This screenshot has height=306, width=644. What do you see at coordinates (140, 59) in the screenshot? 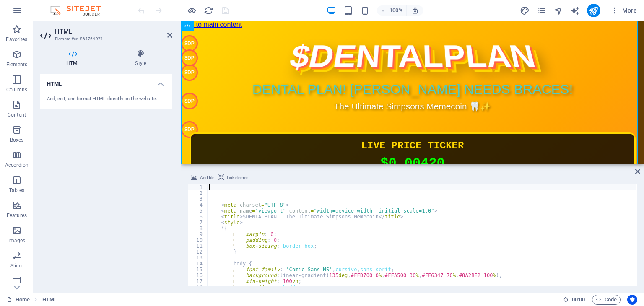
I see `h4: Style` at bounding box center [140, 59].